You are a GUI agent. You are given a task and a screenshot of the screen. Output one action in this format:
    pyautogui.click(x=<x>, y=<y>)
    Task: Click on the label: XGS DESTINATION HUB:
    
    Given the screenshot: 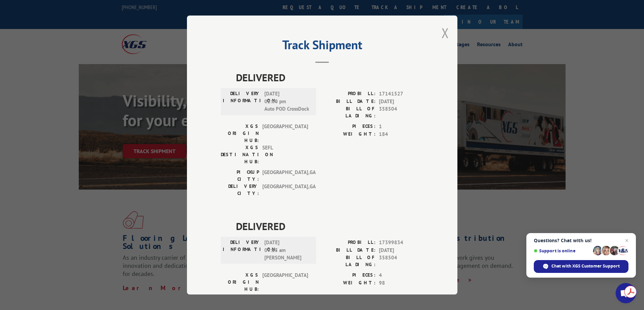 What is the action you would take?
    pyautogui.click(x=239, y=155)
    